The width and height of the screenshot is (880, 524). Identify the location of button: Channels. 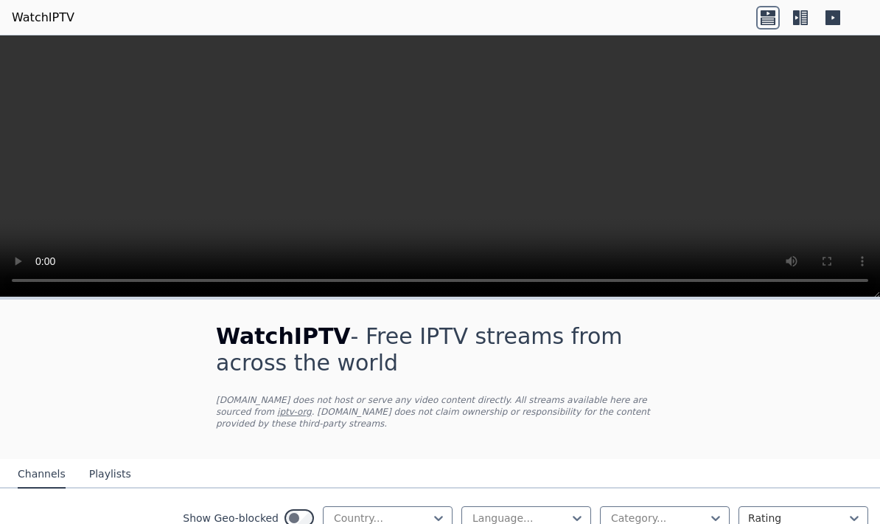
(41, 474).